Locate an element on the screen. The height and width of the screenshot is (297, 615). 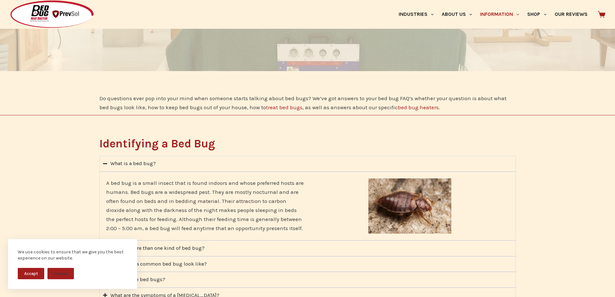
button: Decline is located at coordinates (61, 273).